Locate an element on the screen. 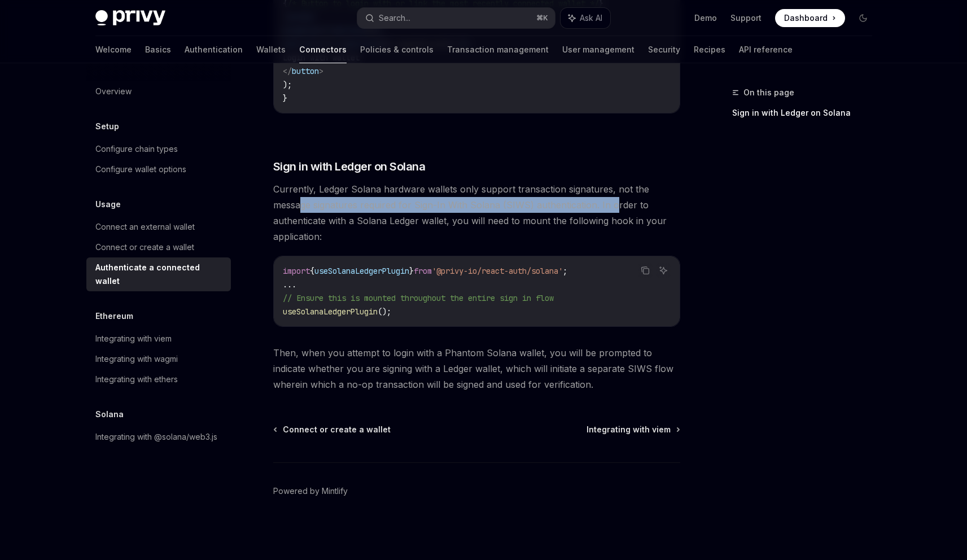 The image size is (967, 560). a: Connectors is located at coordinates (323, 50).